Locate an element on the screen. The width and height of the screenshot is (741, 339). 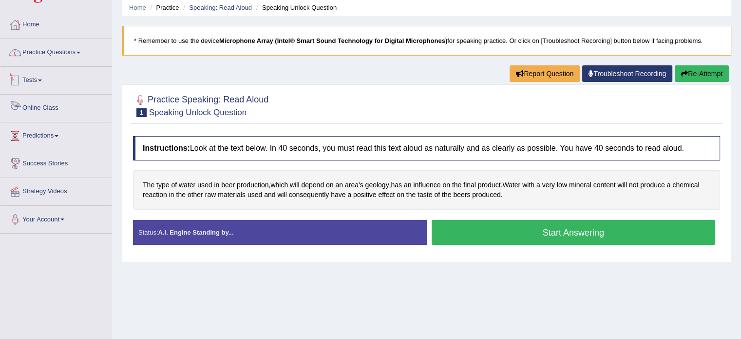
li: Speaking Unlock Question is located at coordinates (295, 7).